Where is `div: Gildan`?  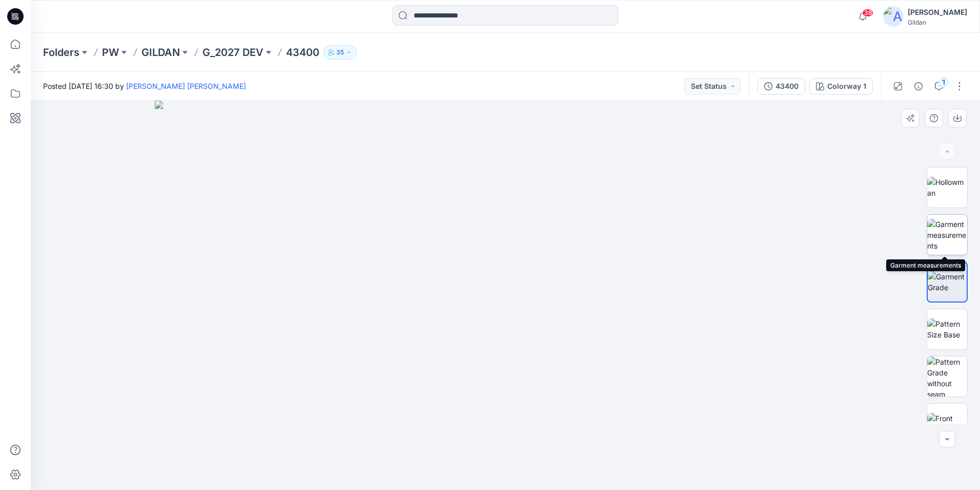 div: Gildan is located at coordinates (937, 22).